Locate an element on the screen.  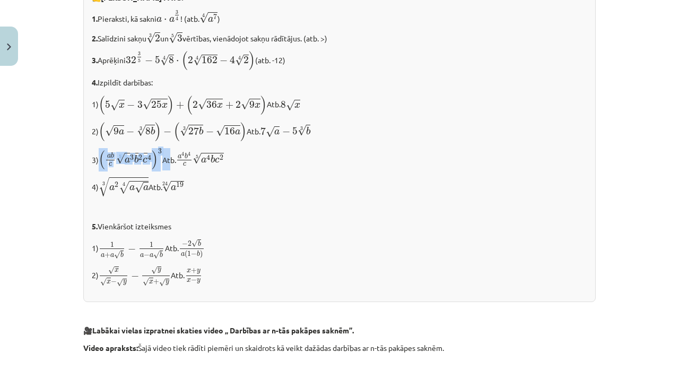
p: 4) Atb. is located at coordinates (339, 186).